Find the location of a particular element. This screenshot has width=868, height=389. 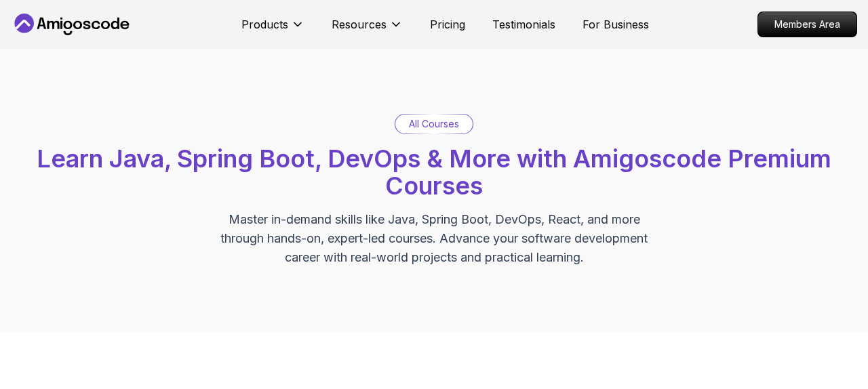

button: Resources is located at coordinates (367, 30).